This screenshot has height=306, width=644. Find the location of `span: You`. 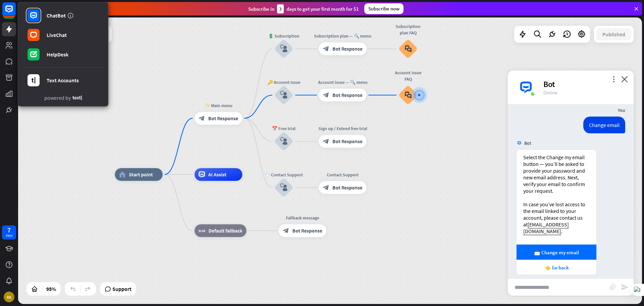

span: You is located at coordinates (622, 110).